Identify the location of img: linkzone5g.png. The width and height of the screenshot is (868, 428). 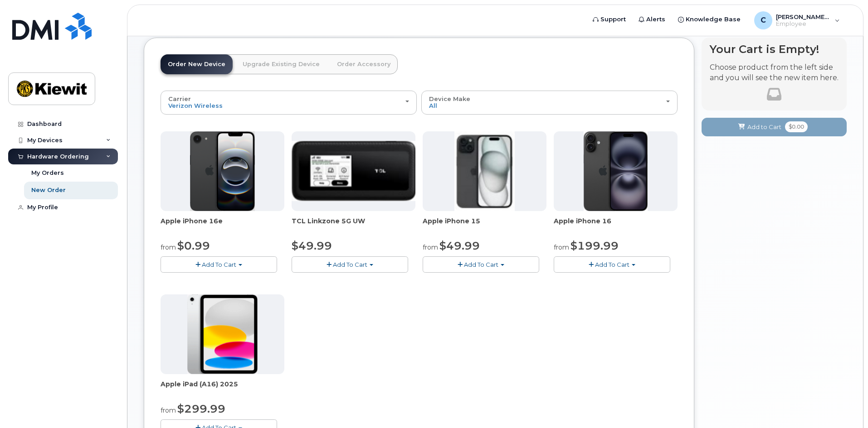
(353, 171).